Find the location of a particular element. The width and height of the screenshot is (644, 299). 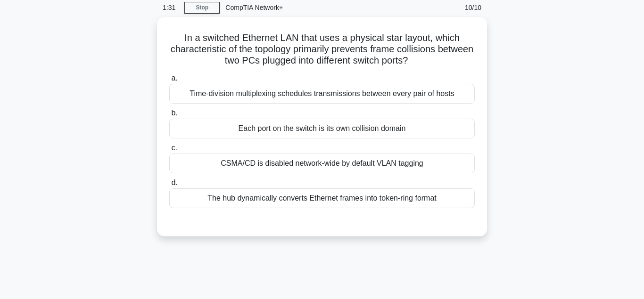

span: b. is located at coordinates (174, 112).